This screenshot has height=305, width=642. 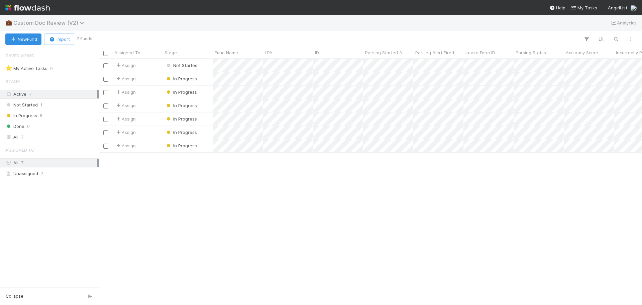 What do you see at coordinates (15, 126) in the screenshot?
I see `span: Done` at bounding box center [15, 126].